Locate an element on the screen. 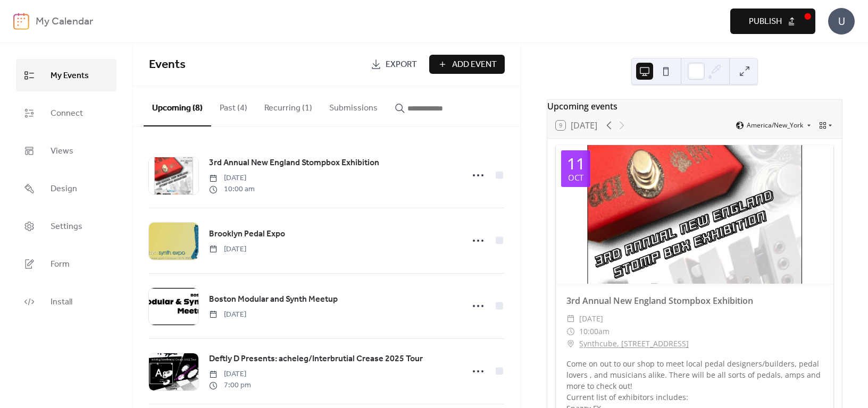 The height and width of the screenshot is (408, 868). a: Install is located at coordinates (66, 301).